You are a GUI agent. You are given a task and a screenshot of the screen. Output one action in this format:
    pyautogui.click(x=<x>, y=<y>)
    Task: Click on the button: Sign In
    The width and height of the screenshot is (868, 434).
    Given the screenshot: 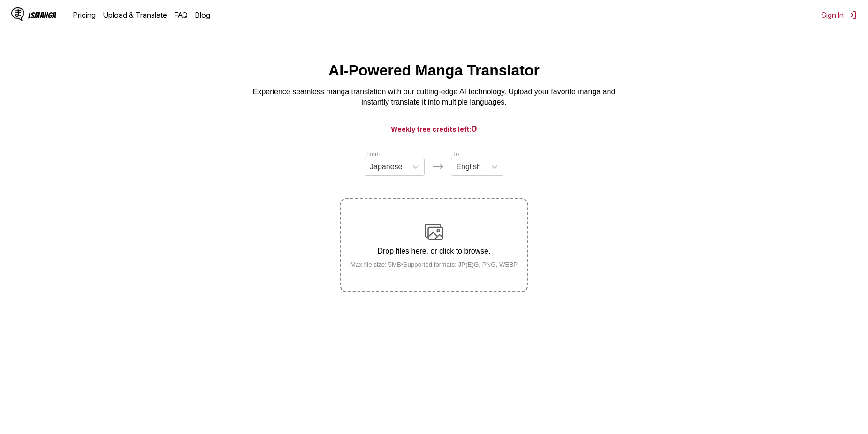 What is the action you would take?
    pyautogui.click(x=839, y=15)
    